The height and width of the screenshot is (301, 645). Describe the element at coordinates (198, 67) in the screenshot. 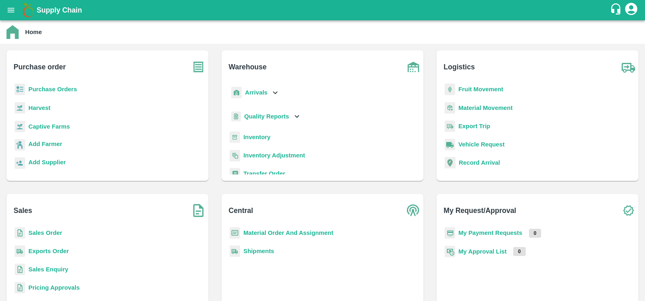

I see `img: purchase` at that location.